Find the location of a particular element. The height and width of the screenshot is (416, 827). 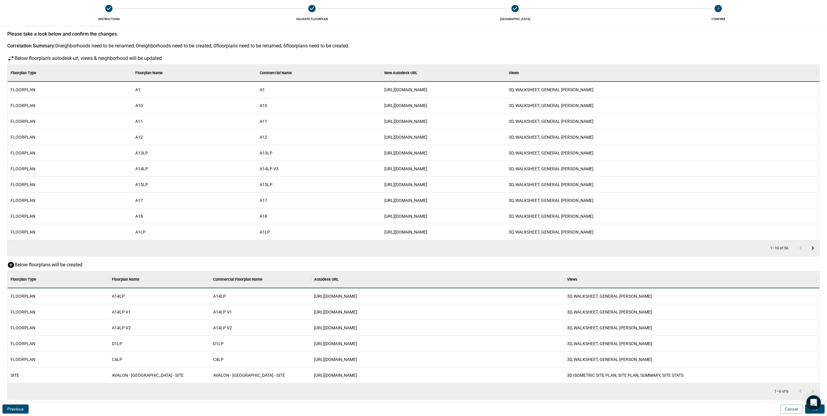

button: Go to next page is located at coordinates (812, 248).